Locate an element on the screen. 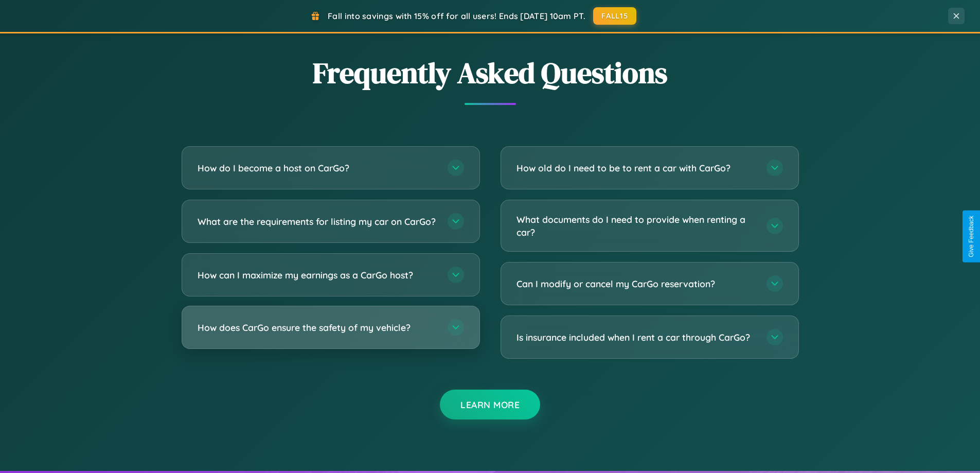 The width and height of the screenshot is (980, 473). h3: Can I modify or cancel my CarGo reservation? is located at coordinates (636, 283).